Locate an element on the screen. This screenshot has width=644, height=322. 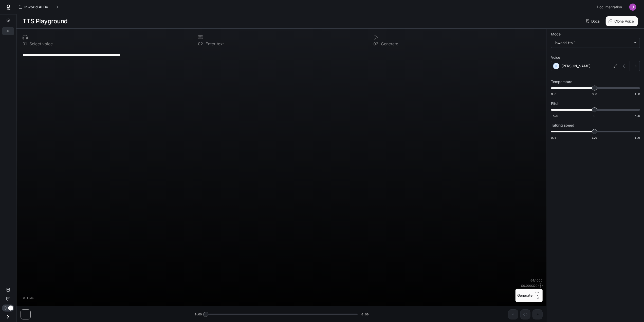
span: Dark mode toggle is located at coordinates (10, 308).